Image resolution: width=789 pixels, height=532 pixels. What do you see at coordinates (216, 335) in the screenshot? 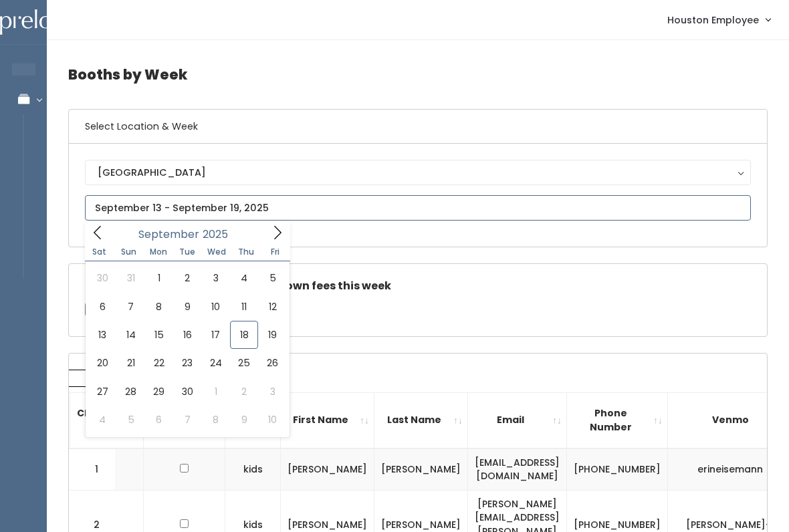
I see `span: September 17, 2025` at bounding box center [216, 335].